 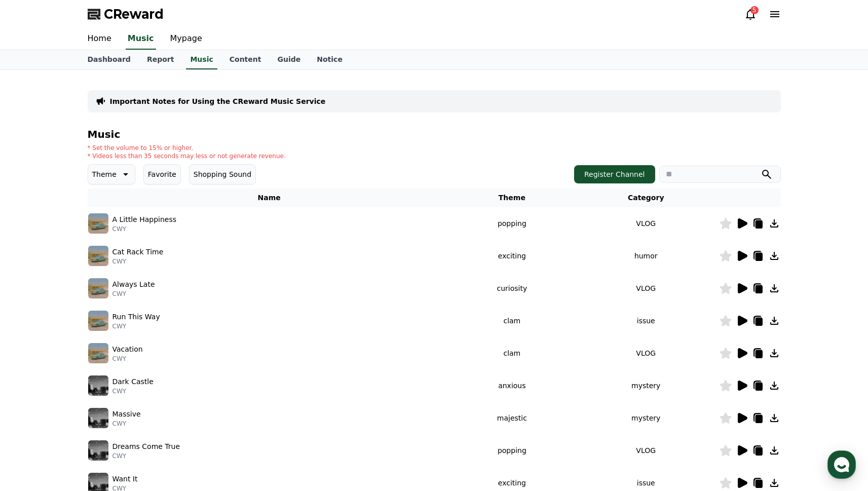 I want to click on p: Dreams Come True, so click(x=146, y=447).